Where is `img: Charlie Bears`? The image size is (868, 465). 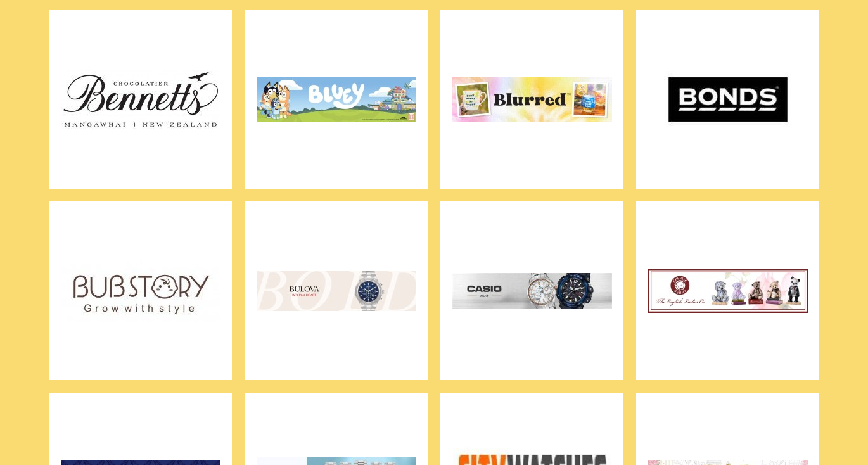 img: Charlie Bears is located at coordinates (727, 290).